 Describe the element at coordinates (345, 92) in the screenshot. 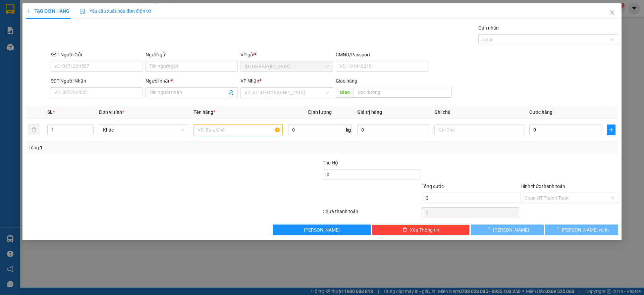

I see `span: Giao` at that location.